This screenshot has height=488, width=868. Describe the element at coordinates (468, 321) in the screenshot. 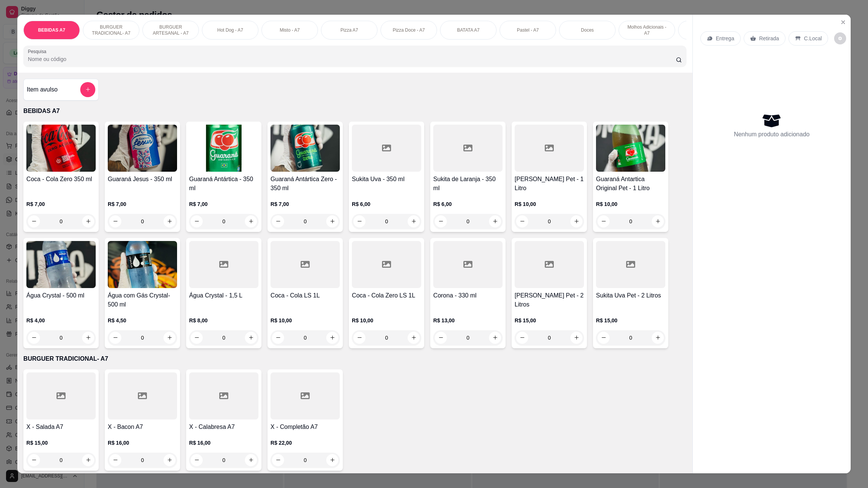

I see `p: R$ 13,00` at that location.